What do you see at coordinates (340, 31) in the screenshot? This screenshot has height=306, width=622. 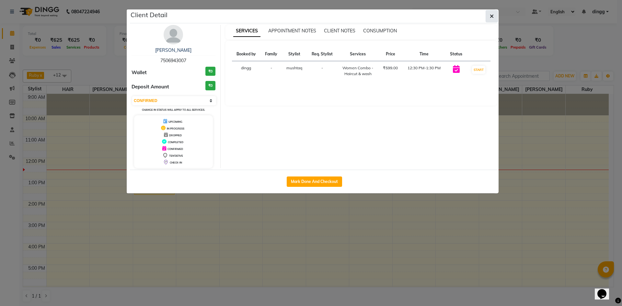 I see `span: CLIENT NOTES` at bounding box center [340, 31].